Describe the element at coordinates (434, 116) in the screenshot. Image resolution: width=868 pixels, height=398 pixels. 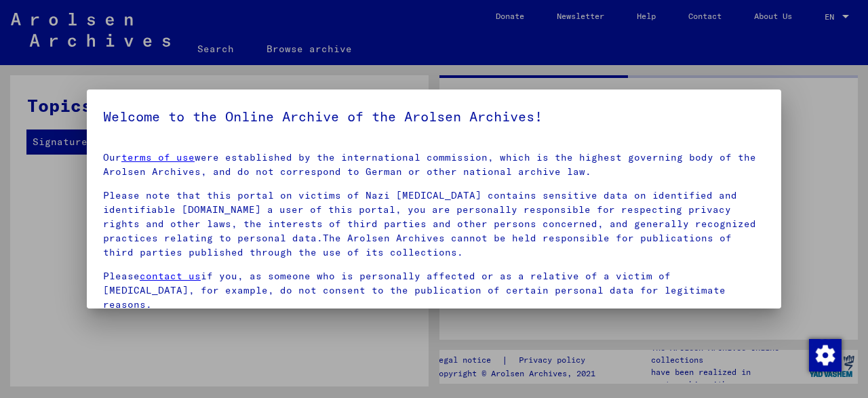
I see `h5: Welcome to the Online Archive of the Arolsen Archives!` at that location.